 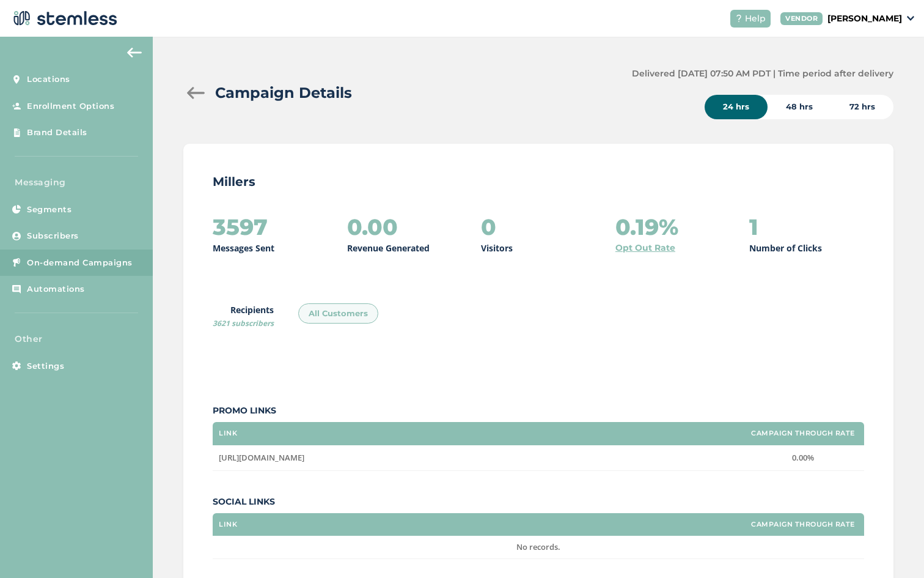 I want to click on p: Number of Clicks, so click(x=785, y=248).